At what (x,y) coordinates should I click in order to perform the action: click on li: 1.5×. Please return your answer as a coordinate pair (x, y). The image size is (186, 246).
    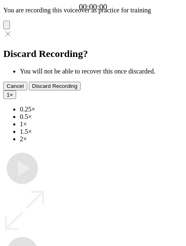
    Looking at the image, I should click on (101, 132).